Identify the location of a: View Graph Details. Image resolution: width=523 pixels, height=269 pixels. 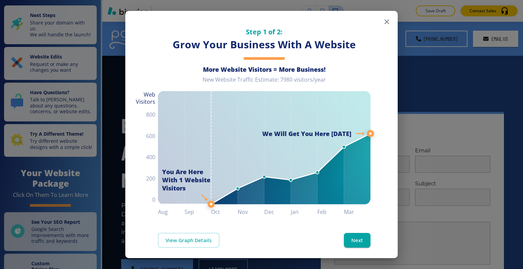
(189, 240).